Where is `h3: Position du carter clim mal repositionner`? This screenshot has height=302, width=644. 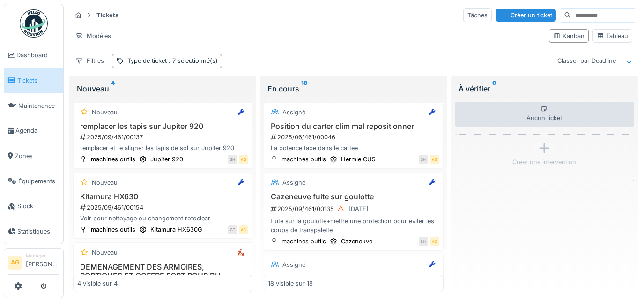 h3: Position du carter clim mal repositionner is located at coordinates (353, 126).